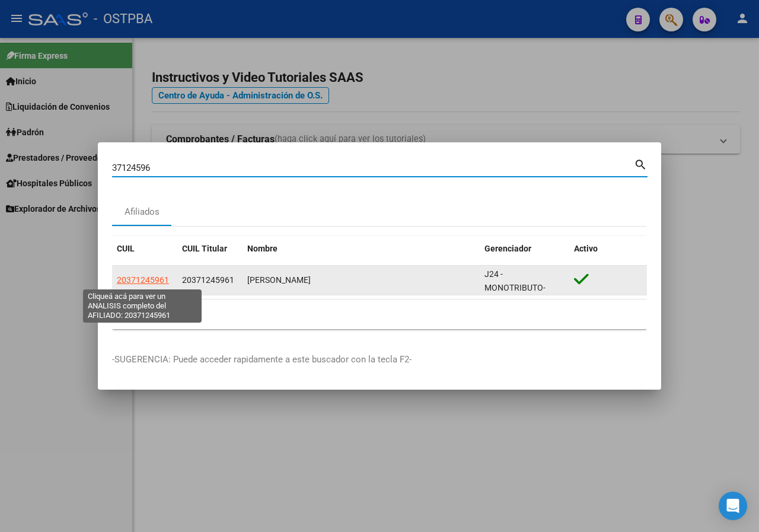  Describe the element at coordinates (145, 249) in the screenshot. I see `datatable-header-cell: CUIL` at that location.